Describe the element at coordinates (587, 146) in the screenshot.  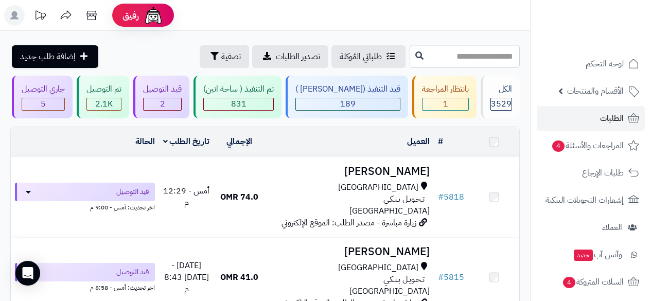
I see `span: المراجعات والأسئلة` at that location.